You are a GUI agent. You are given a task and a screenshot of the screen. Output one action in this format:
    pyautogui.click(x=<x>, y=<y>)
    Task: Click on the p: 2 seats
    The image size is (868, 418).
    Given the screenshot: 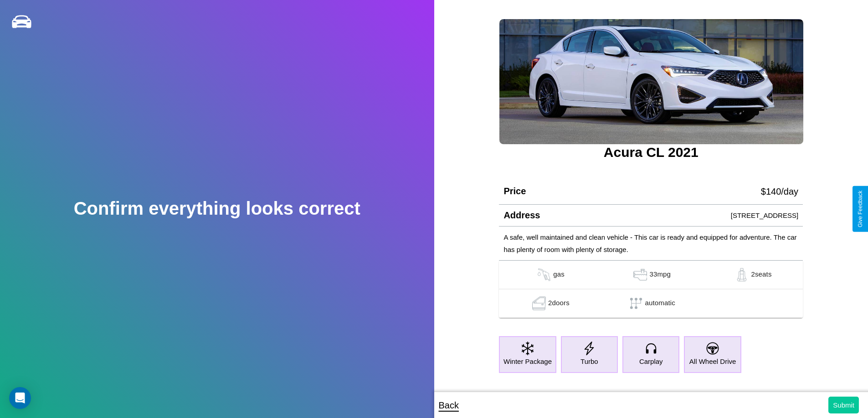 What is the action you would take?
    pyautogui.click(x=760, y=275)
    